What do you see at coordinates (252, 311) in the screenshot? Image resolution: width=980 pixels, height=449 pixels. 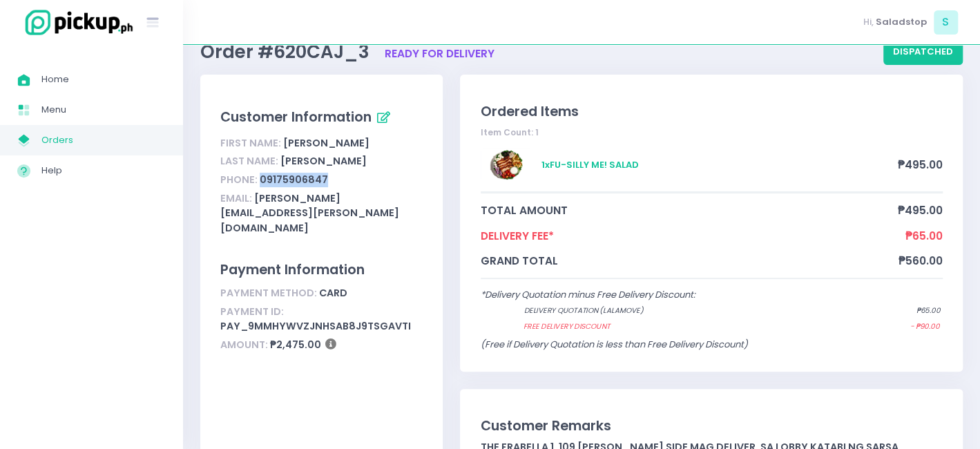 I see `span: Payment ID:` at bounding box center [252, 311].